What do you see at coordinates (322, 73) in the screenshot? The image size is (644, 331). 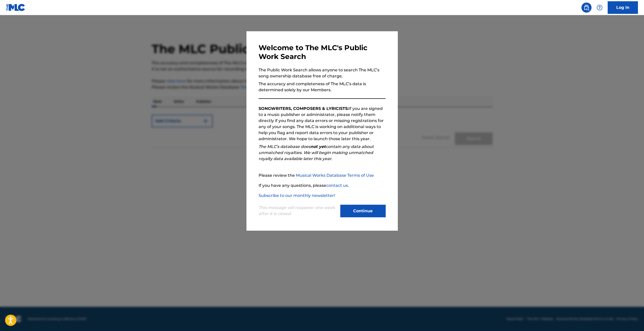 I see `p: The Public Work Search allows anyone to search The MLC’s song ownership database free of charge.` at bounding box center [322, 73].